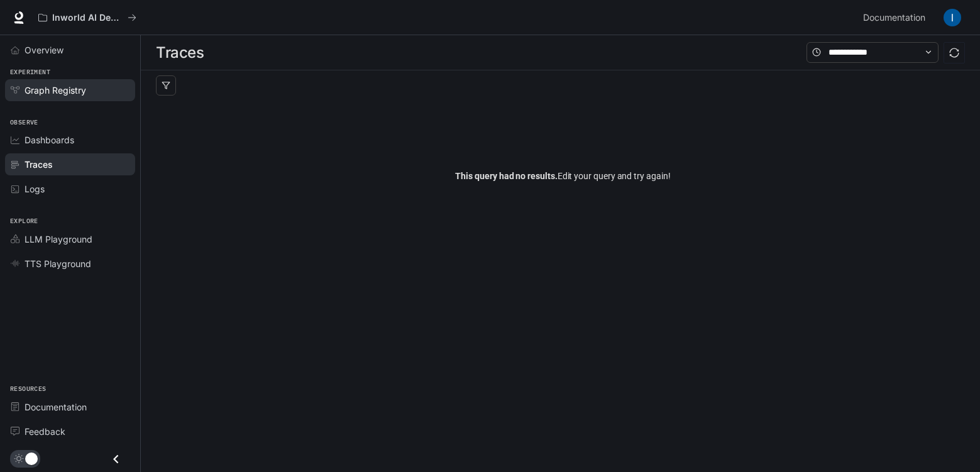  What do you see at coordinates (70, 49) in the screenshot?
I see `a: Overview` at bounding box center [70, 49].